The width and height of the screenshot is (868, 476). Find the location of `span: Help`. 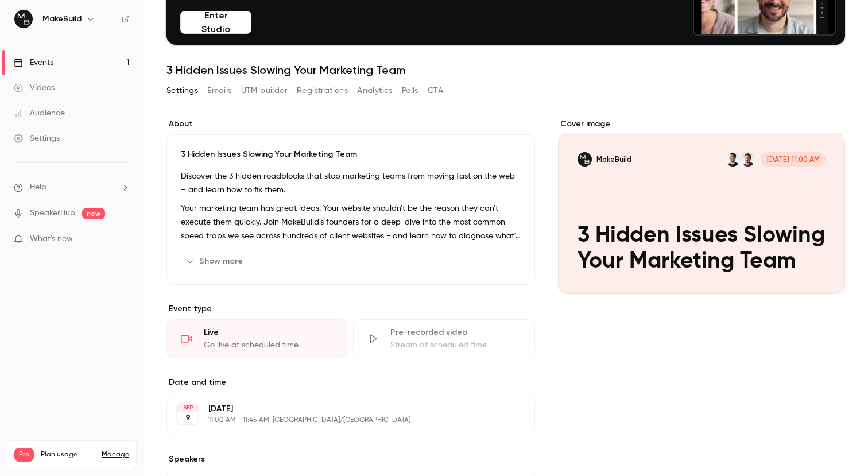

span: Help is located at coordinates (38, 187).